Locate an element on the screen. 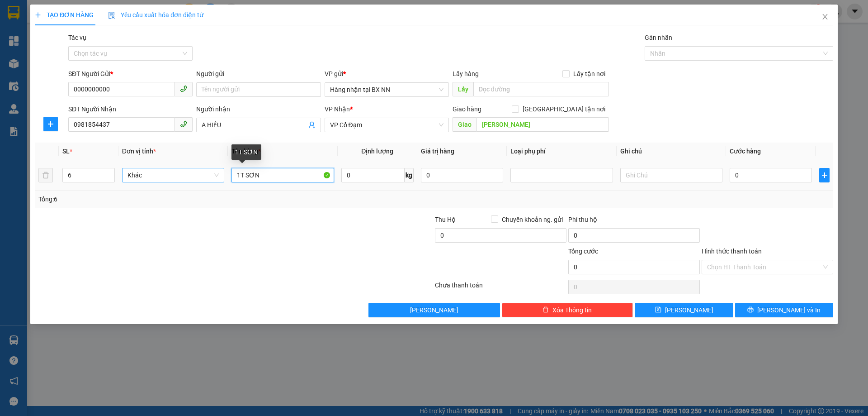  th: Ghi chú is located at coordinates (672, 151).